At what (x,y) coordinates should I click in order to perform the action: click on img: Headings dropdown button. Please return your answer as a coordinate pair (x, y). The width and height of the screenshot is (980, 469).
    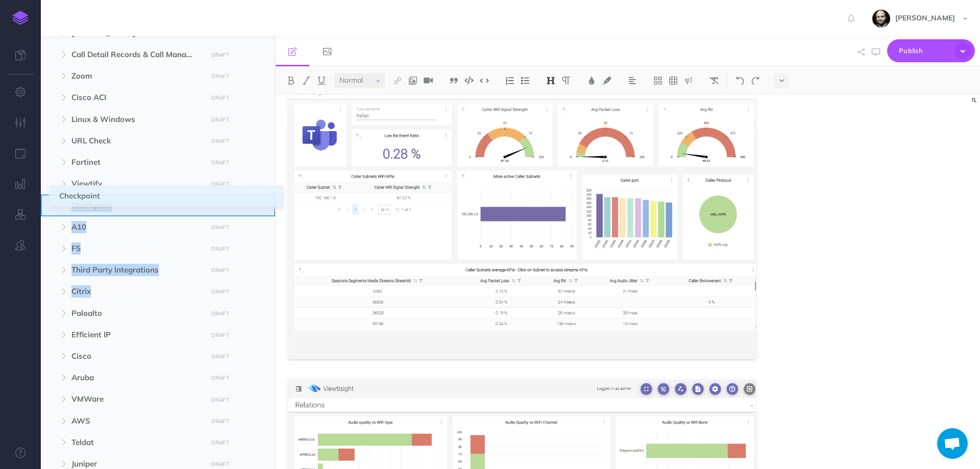
    Looking at the image, I should click on (551, 80).